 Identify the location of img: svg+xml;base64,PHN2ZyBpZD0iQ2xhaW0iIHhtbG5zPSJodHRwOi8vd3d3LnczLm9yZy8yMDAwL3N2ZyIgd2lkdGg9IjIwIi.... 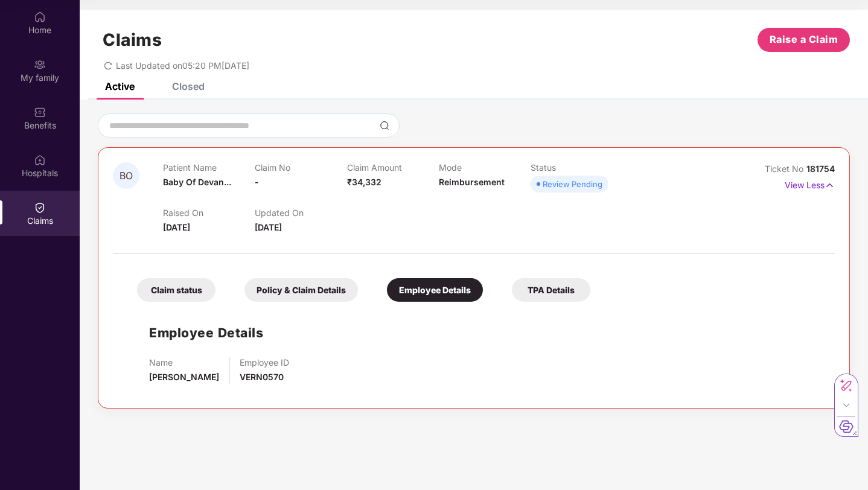
(40, 208).